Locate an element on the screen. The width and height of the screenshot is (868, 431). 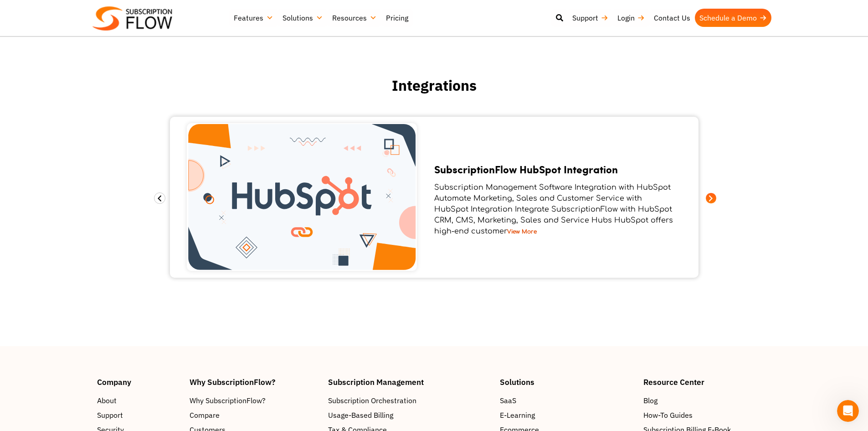
span: Compare is located at coordinates (205, 415).